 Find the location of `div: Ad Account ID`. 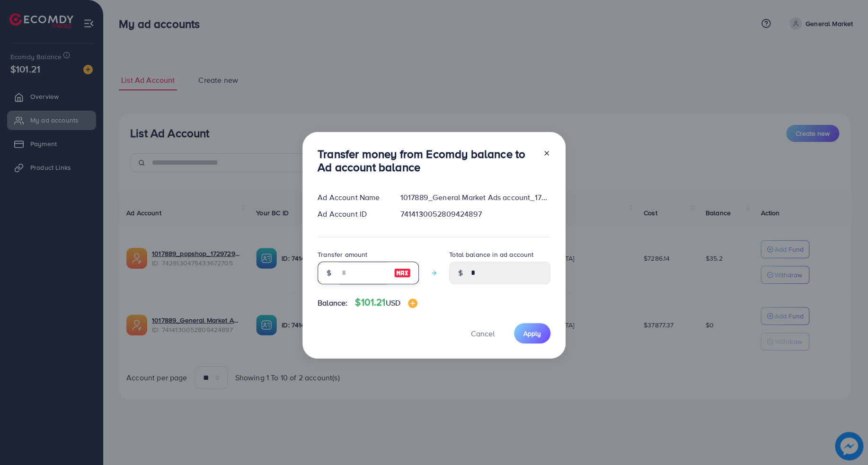

div: Ad Account ID is located at coordinates (351, 214).